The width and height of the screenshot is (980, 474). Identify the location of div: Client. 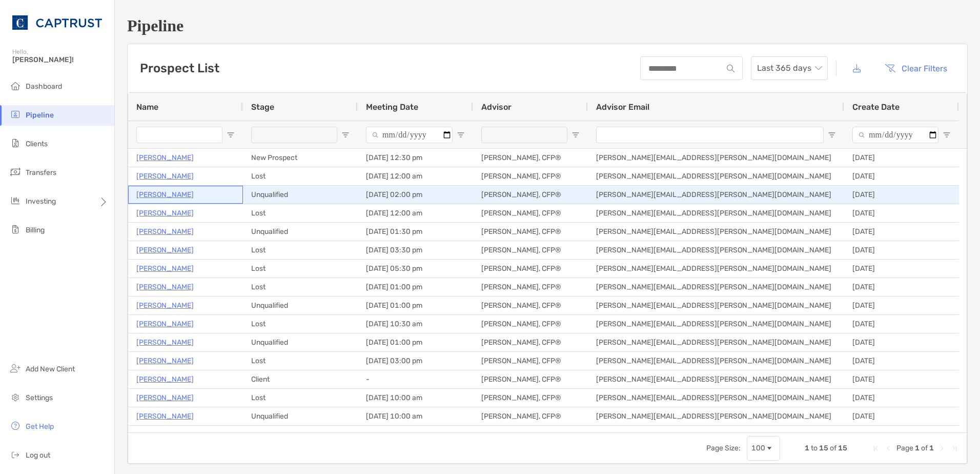
(300, 379).